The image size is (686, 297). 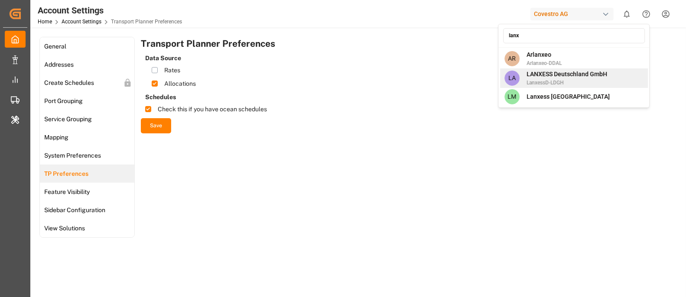 I want to click on span: LM, so click(x=512, y=97).